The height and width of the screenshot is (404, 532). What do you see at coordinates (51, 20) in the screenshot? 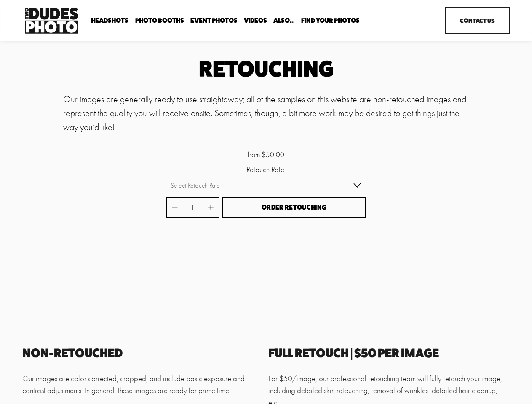
I see `img: Two Dudes Photo | Headshots, Portraits &amp; Photo Booths` at bounding box center [51, 20].